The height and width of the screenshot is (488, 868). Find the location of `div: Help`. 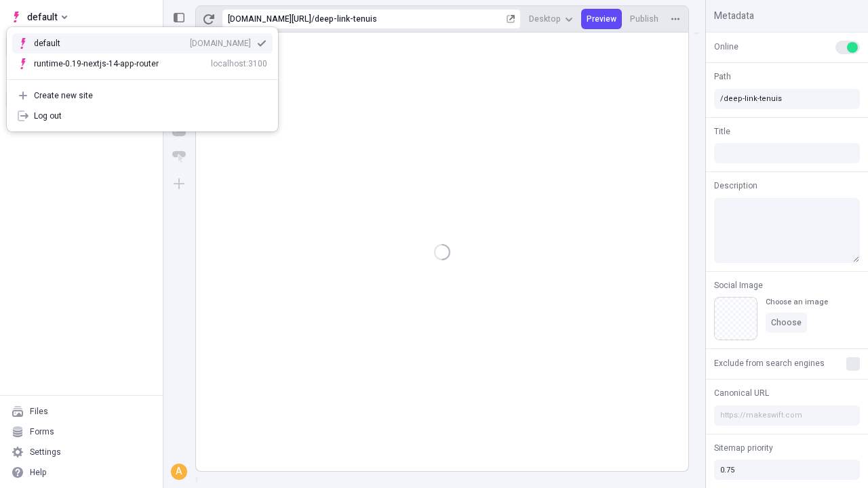

div: Help is located at coordinates (38, 473).